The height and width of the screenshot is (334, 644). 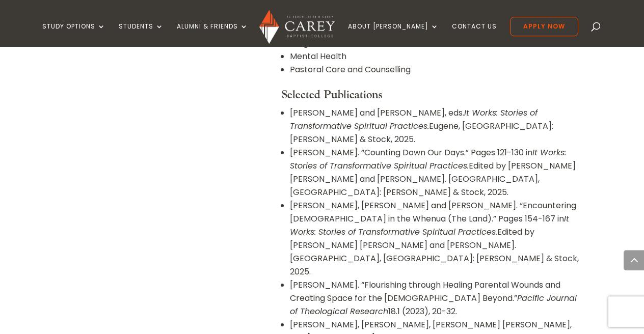 I want to click on h4: Selected Publications, so click(x=431, y=97).